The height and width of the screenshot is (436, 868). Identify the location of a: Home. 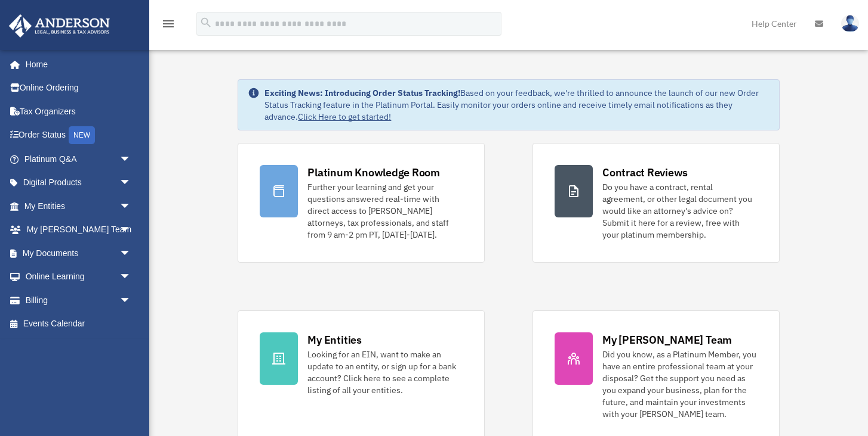
(76, 65).